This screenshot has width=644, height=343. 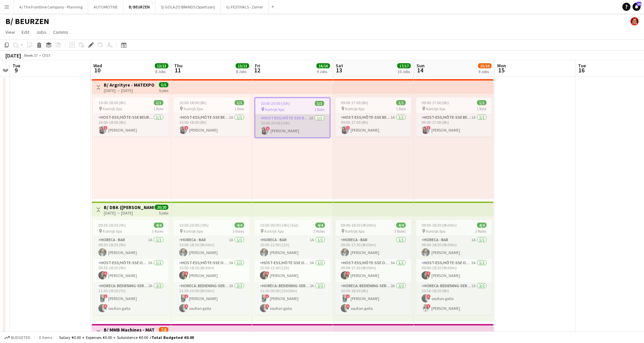 I want to click on h3: B/ MMB Machines - MATEXPO 2025 (10-14/09/25), so click(x=129, y=330).